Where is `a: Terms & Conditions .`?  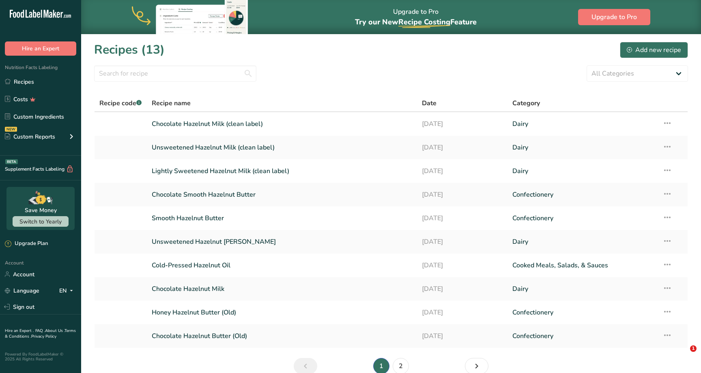 a: Terms & Conditions . is located at coordinates (40, 333).